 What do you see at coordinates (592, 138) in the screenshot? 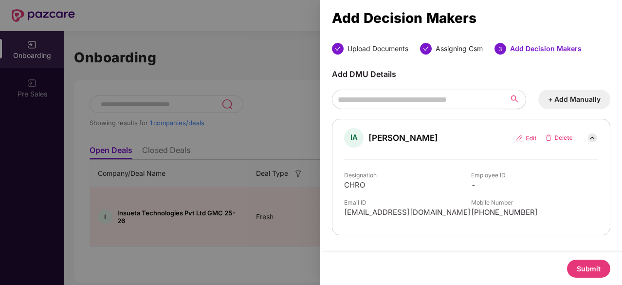
I see `img: down_arrow` at bounding box center [592, 138].